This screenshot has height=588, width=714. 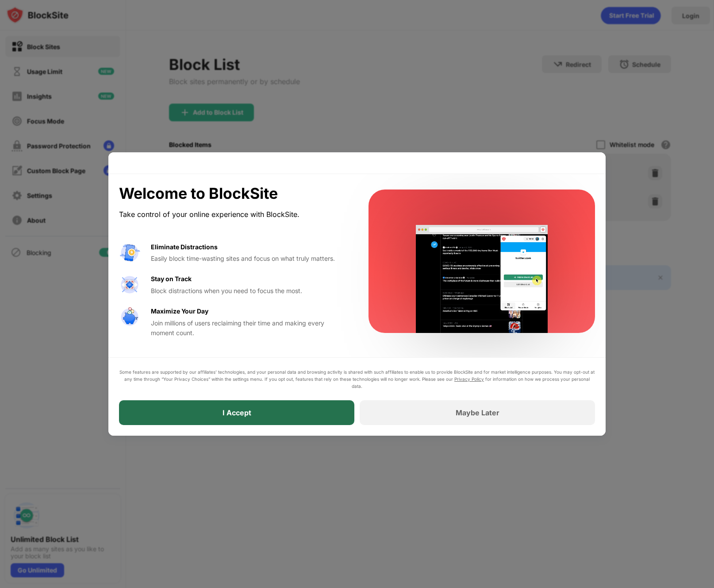 I want to click on div: Join millions of users reclaiming their time and making every moment count., so click(x=249, y=328).